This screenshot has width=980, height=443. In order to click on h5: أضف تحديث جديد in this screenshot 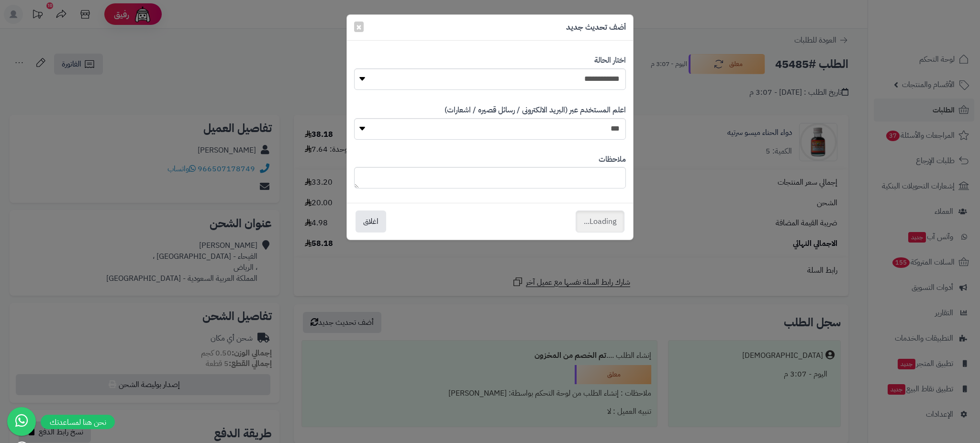, I will do `click(596, 27)`.